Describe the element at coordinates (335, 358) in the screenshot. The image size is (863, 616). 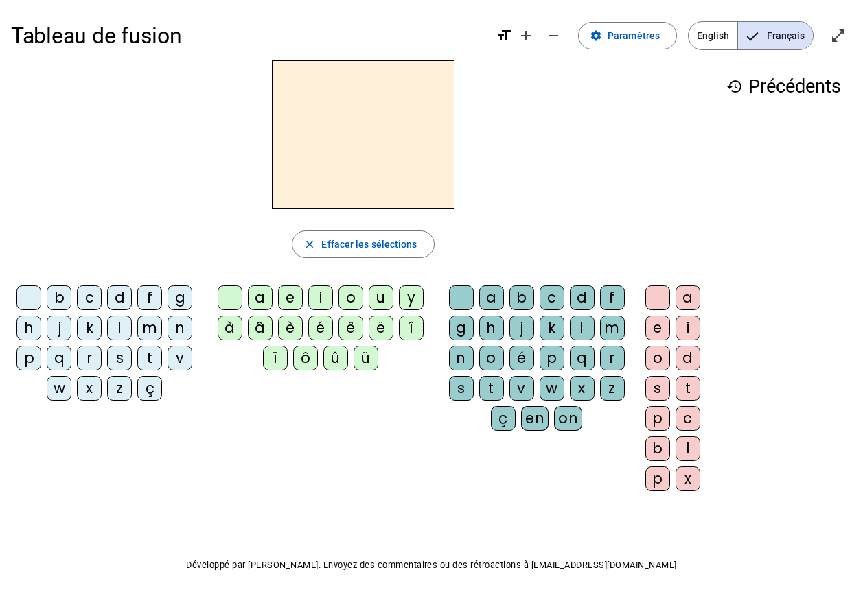
I see `div: û` at that location.